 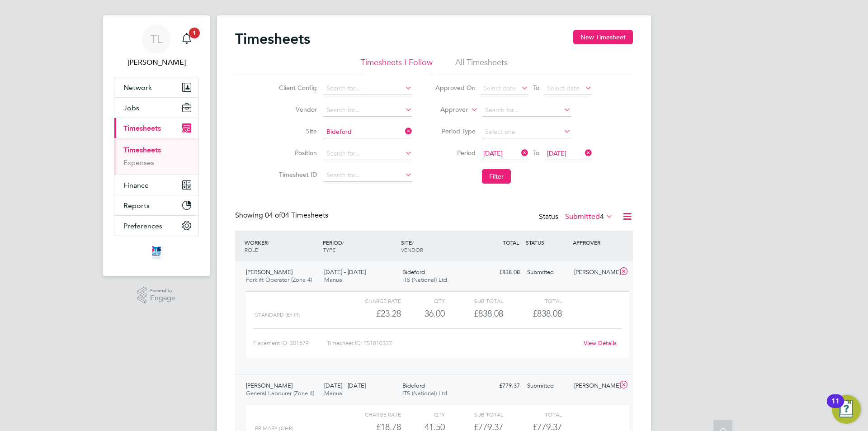 What do you see at coordinates (156, 62) in the screenshot?
I see `span: Tim Lerwill` at bounding box center [156, 62].